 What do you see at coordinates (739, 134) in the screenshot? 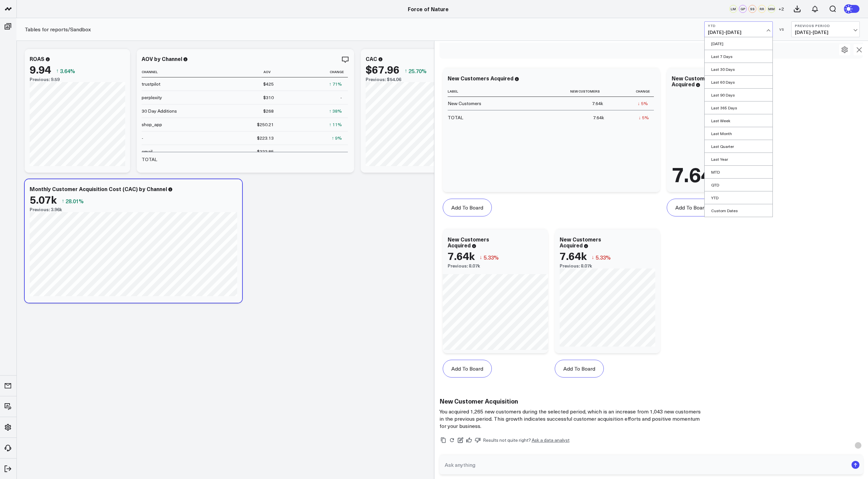
I see `a: Last Month` at bounding box center [739, 134].